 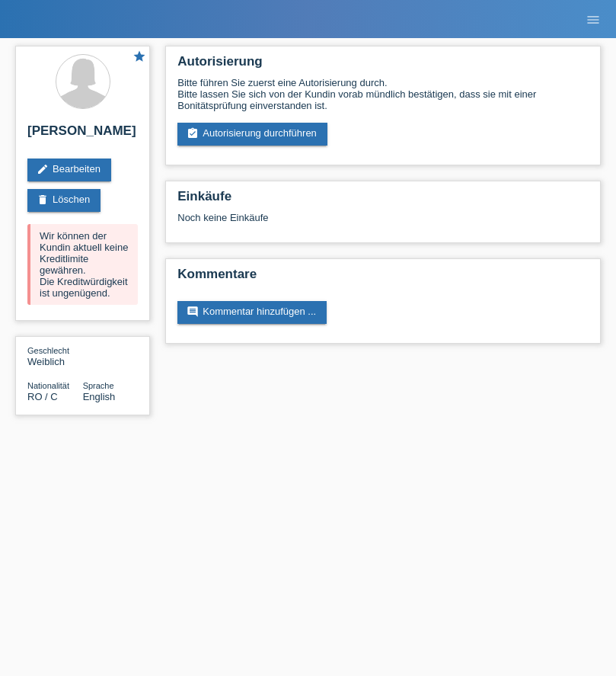 I want to click on a: commentKommentar hinzufügen ..., so click(x=252, y=313).